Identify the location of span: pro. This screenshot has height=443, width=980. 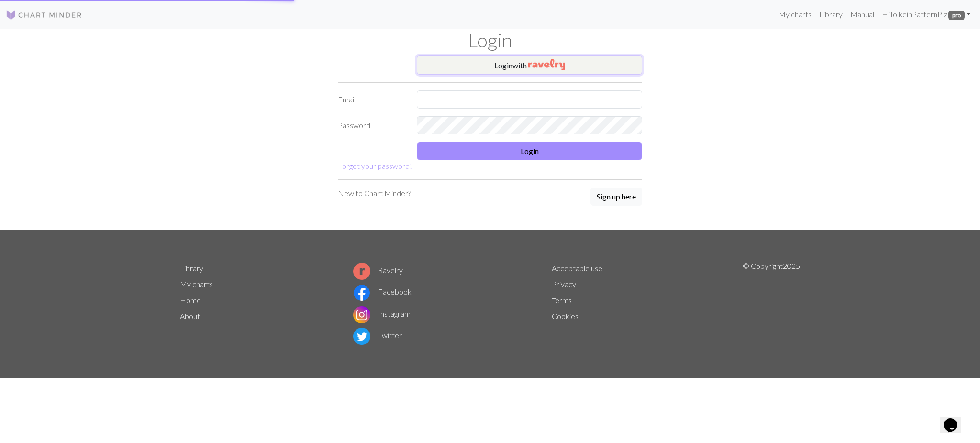
(957, 15).